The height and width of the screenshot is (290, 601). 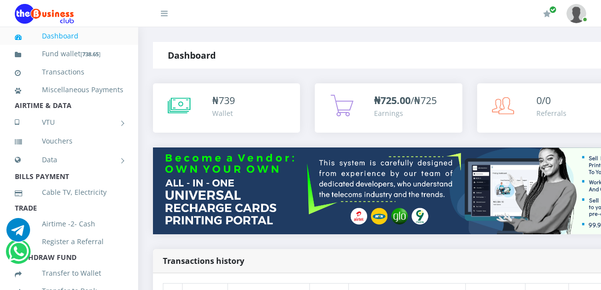 I want to click on a: VTU, so click(x=69, y=122).